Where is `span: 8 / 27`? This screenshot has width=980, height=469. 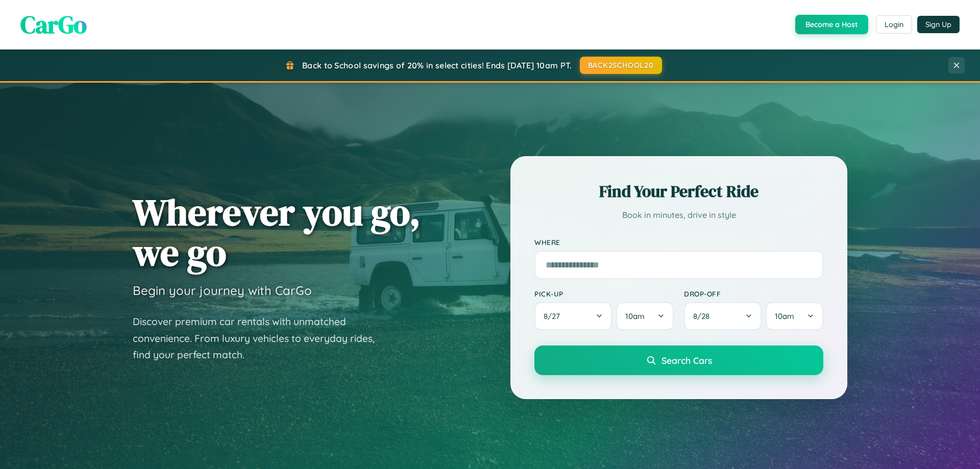
span: 8 / 27 is located at coordinates (555, 317).